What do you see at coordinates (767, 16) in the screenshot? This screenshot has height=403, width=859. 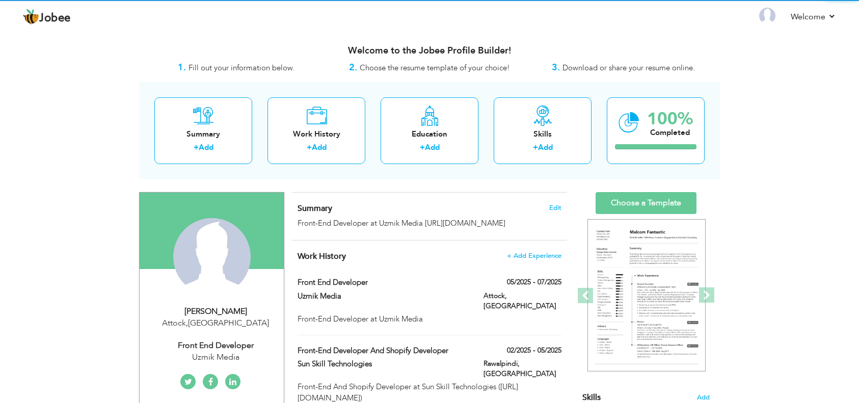 I see `img: Profile Img` at bounding box center [767, 16].